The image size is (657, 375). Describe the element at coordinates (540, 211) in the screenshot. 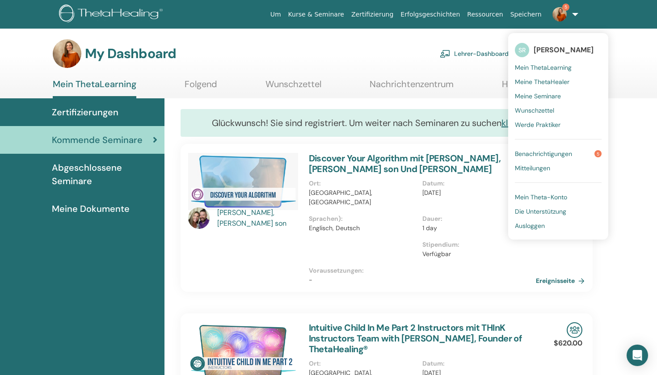

I see `span: Die Unterstützung` at that location.